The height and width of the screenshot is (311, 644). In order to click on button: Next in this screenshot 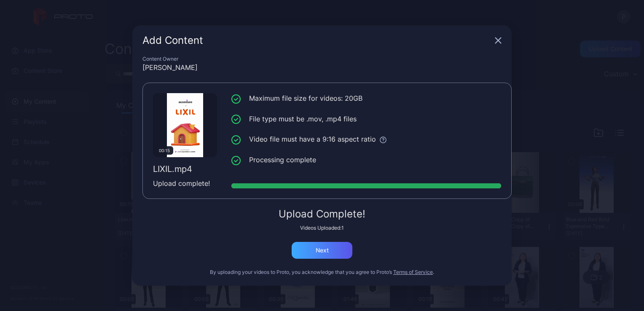, I will do `click(322, 250)`.